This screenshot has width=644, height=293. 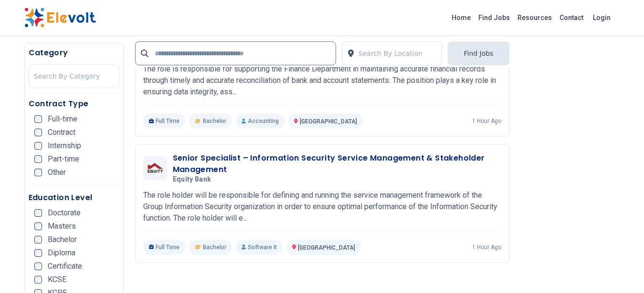 I want to click on input: Other, so click(x=38, y=173).